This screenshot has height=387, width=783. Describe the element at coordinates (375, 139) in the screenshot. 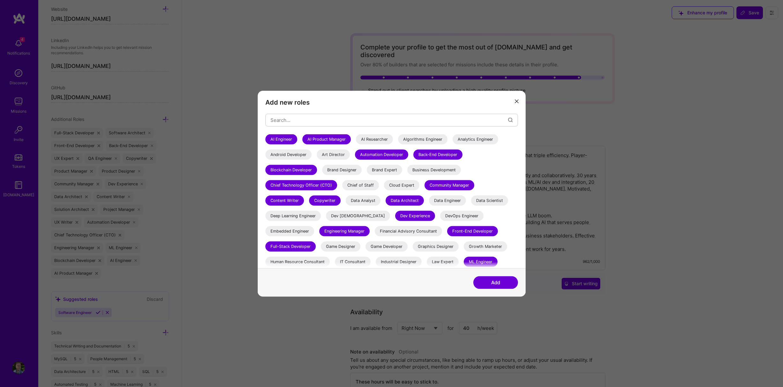

I see `div: AI Researcher` at that location.